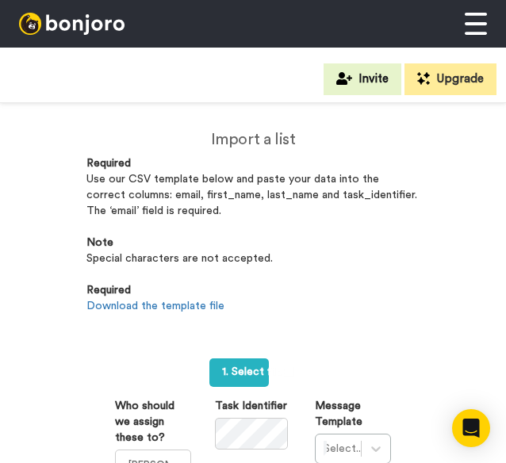  I want to click on label: Who should we assign these to?, so click(153, 422).